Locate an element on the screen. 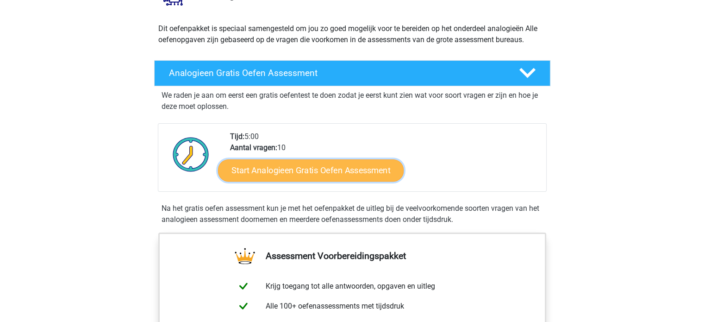 The image size is (704, 322). div: Na het gratis oefen assessment kun je met het oefenpakket de uitleg bij de veelvoorkomende soorte... is located at coordinates (352, 214).